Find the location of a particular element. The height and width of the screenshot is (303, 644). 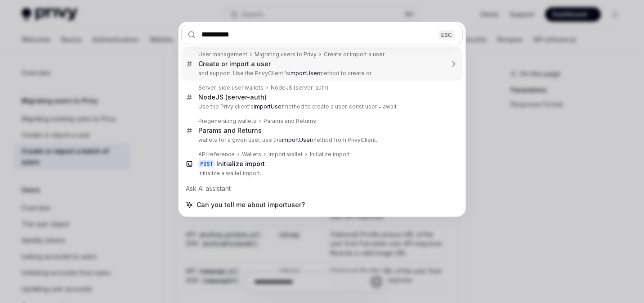

span: Can you tell me about importuser? is located at coordinates (250, 205).